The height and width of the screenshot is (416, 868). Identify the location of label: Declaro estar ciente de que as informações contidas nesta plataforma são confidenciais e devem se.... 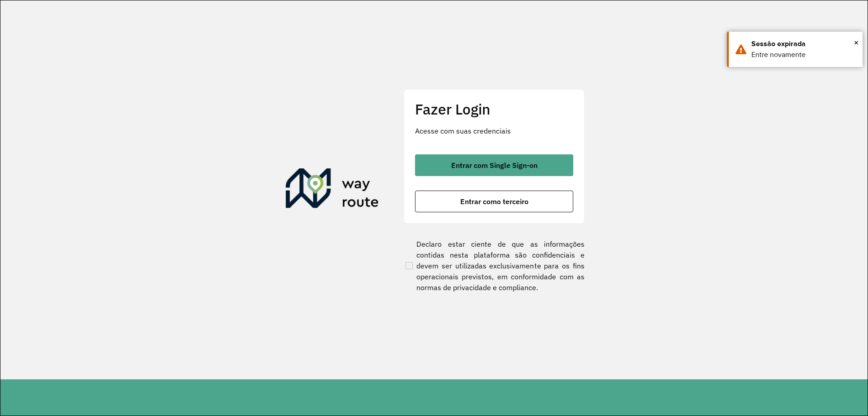
(494, 265).